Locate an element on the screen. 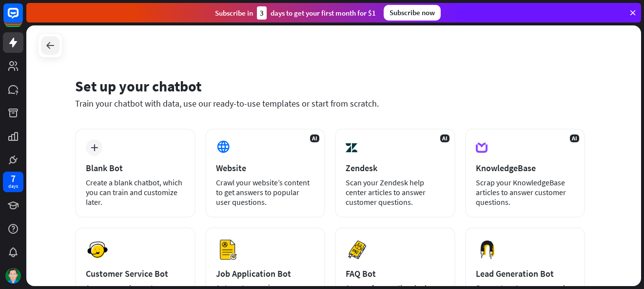 The width and height of the screenshot is (644, 289). div: Customer Service Bot is located at coordinates (135, 273).